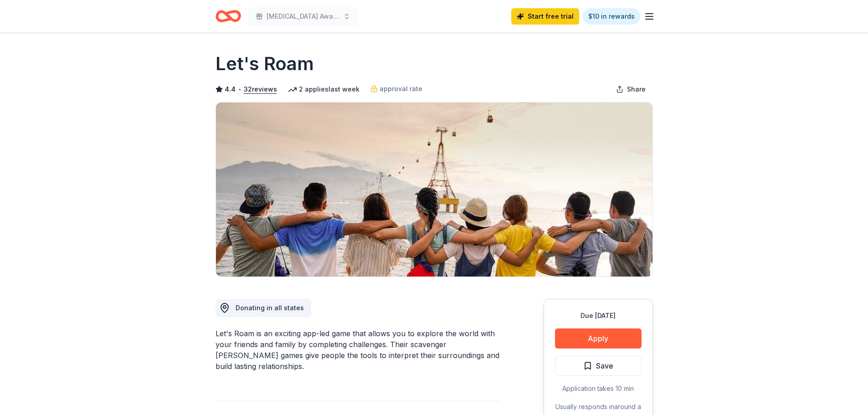  What do you see at coordinates (605, 366) in the screenshot?
I see `span: Save` at bounding box center [605, 366].